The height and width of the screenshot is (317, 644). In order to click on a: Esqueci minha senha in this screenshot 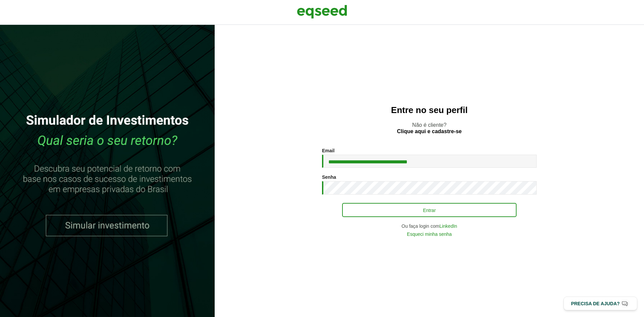, I will do `click(429, 234)`.